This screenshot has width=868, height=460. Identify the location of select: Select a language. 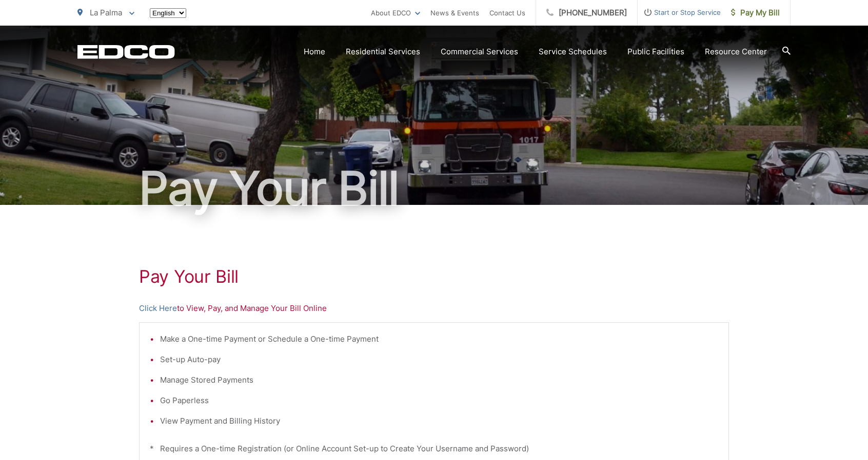
(167, 13).